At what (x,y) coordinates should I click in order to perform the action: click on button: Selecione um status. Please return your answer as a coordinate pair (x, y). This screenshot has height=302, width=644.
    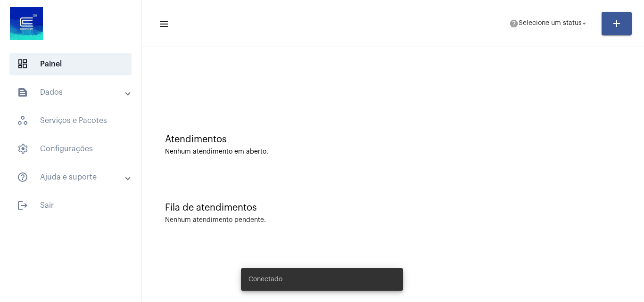
    Looking at the image, I should click on (549, 24).